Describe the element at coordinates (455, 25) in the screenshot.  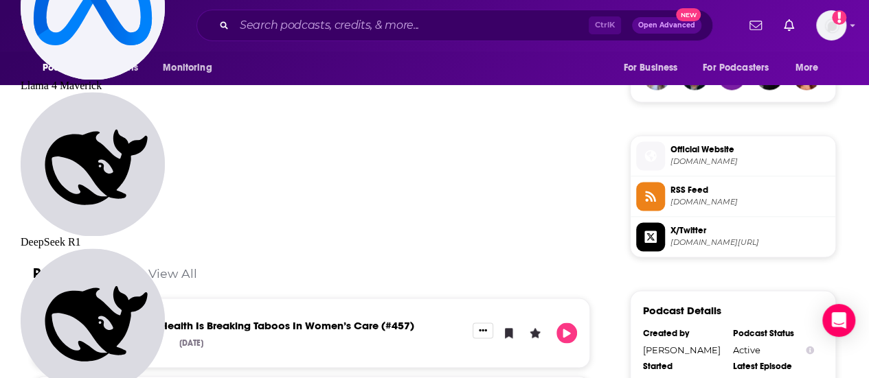
I see `div: Search podcasts, credits, & more...` at that location.